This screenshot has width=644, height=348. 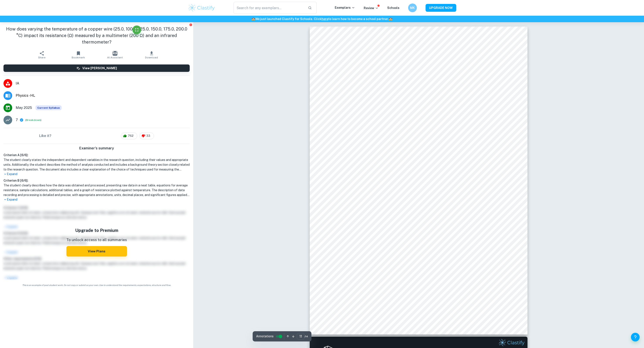 I want to click on button: Report issue, so click(x=190, y=25).